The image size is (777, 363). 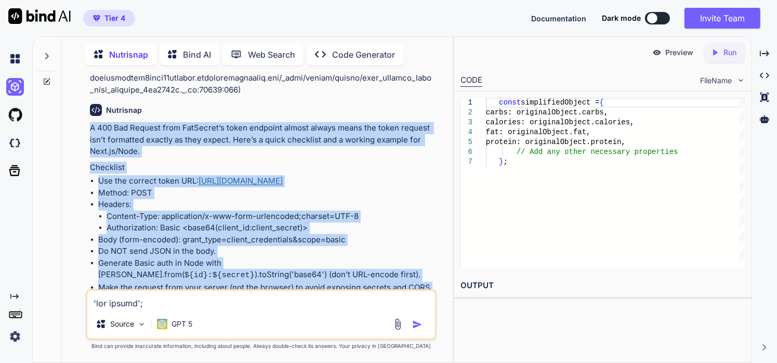 I want to click on p: Web Search, so click(x=271, y=55).